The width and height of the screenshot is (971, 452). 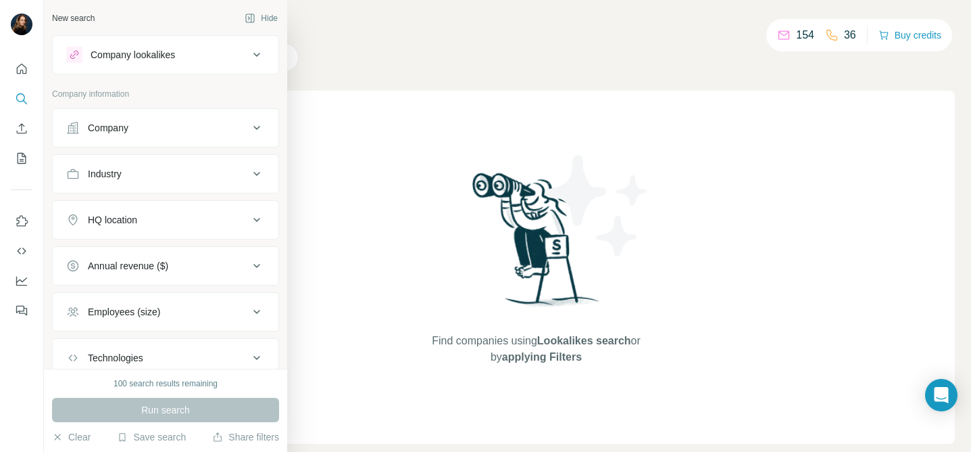 What do you see at coordinates (22, 310) in the screenshot?
I see `button: Feedback` at bounding box center [22, 310].